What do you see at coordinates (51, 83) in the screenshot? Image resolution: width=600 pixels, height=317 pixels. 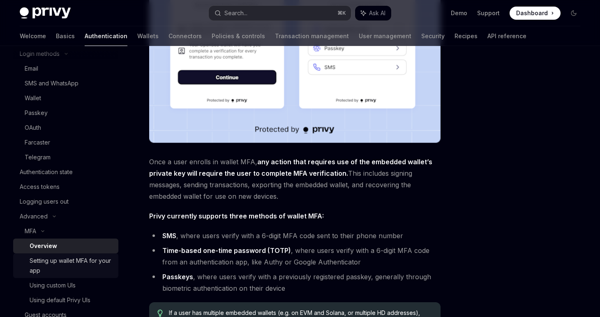 I see `div: SMS and WhatsApp` at bounding box center [51, 83].